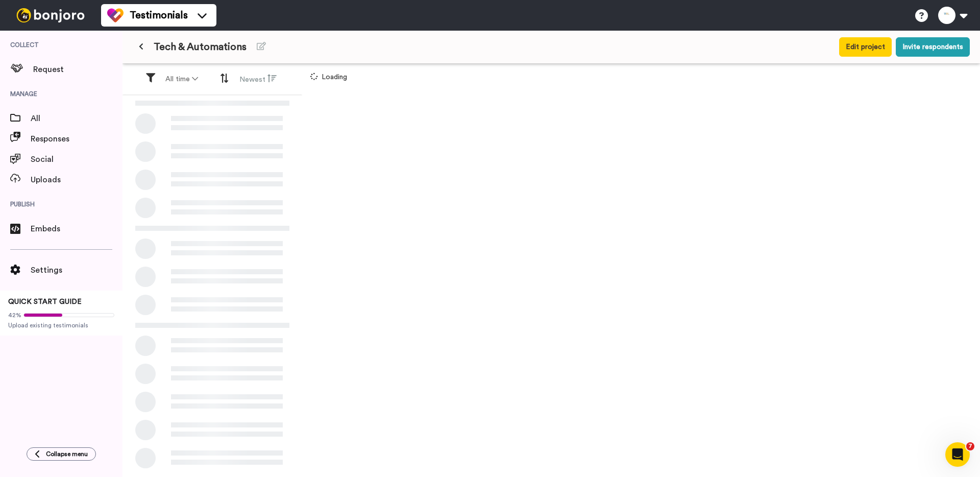 Image resolution: width=980 pixels, height=477 pixels. I want to click on span: All, so click(76, 119).